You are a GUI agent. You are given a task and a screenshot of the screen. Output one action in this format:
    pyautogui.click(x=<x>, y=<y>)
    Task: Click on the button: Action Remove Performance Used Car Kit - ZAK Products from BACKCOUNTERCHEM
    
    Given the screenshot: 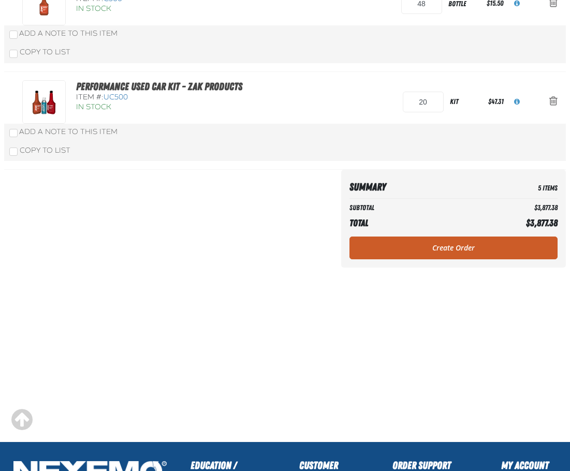 What is the action you would take?
    pyautogui.click(x=553, y=102)
    